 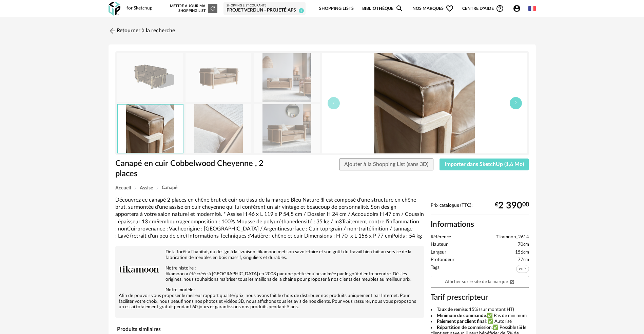 I want to click on span: Magnify icon, so click(x=399, y=9).